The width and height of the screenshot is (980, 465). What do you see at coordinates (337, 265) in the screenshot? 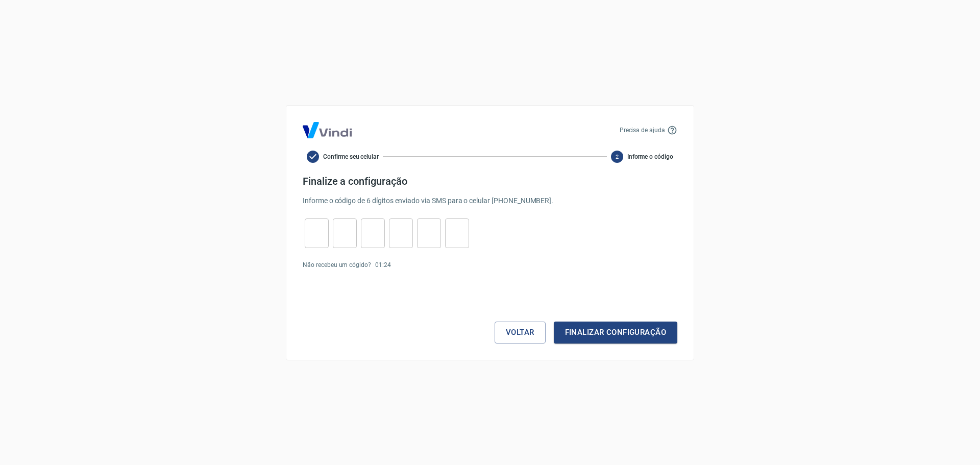
I see `p: Não recebeu um cógido?` at bounding box center [337, 265].